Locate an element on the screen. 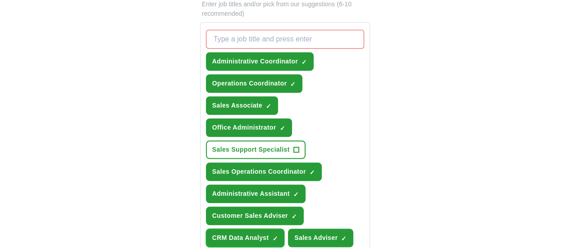 This screenshot has height=248, width=570. span: Sales Associate is located at coordinates (237, 105).